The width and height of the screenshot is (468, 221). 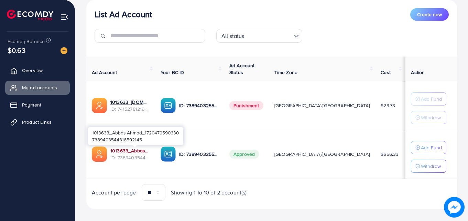 What do you see at coordinates (40, 87) in the screenshot?
I see `span: My ad accounts` at bounding box center [40, 87].